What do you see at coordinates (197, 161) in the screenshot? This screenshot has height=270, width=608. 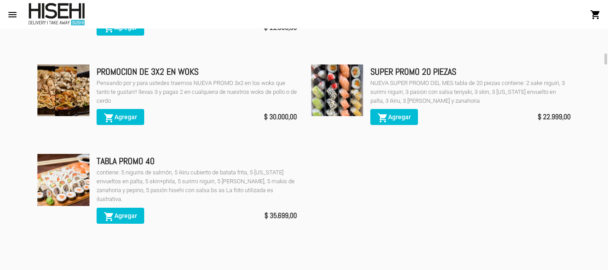 I see `div: TABLA PROMO 40` at bounding box center [197, 161].